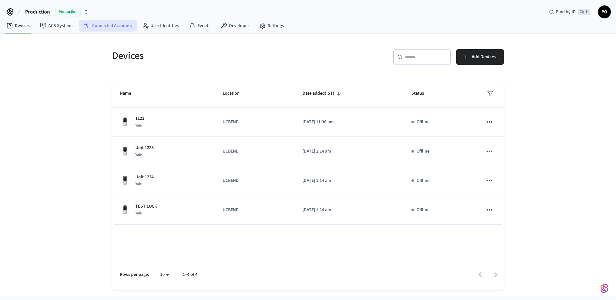 The image size is (616, 300). What do you see at coordinates (605, 289) in the screenshot?
I see `img: SeamLogoGradient.69752ec5.svg` at bounding box center [605, 289].